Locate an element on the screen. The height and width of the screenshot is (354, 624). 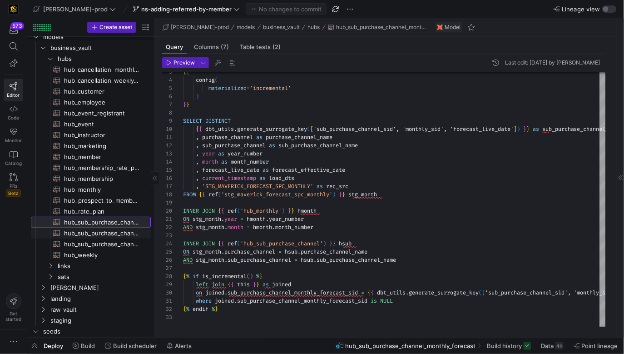
span: materialized is located at coordinates (227, 88).